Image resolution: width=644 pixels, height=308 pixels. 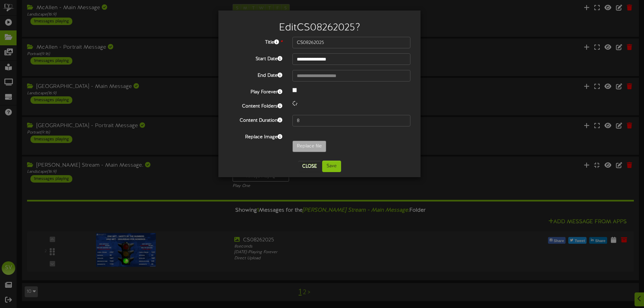 I want to click on h2: Edit CS08262025 ?, so click(x=320, y=28).